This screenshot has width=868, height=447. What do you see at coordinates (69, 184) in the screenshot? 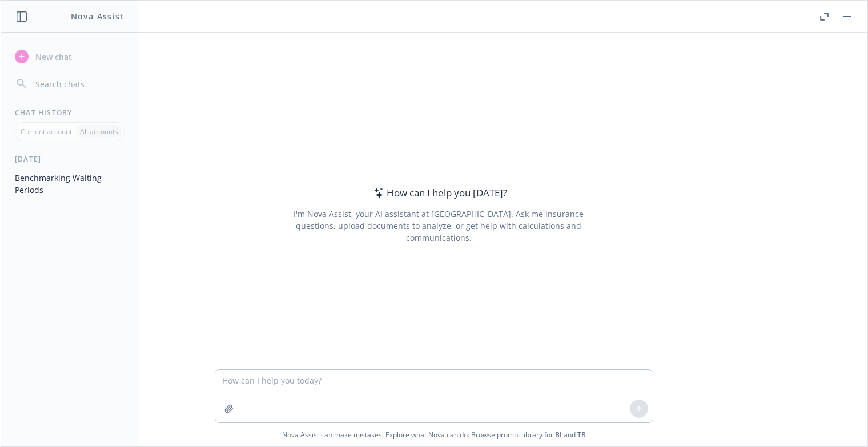
I see `button: Benchmarking Waiting Periods` at bounding box center [69, 184].